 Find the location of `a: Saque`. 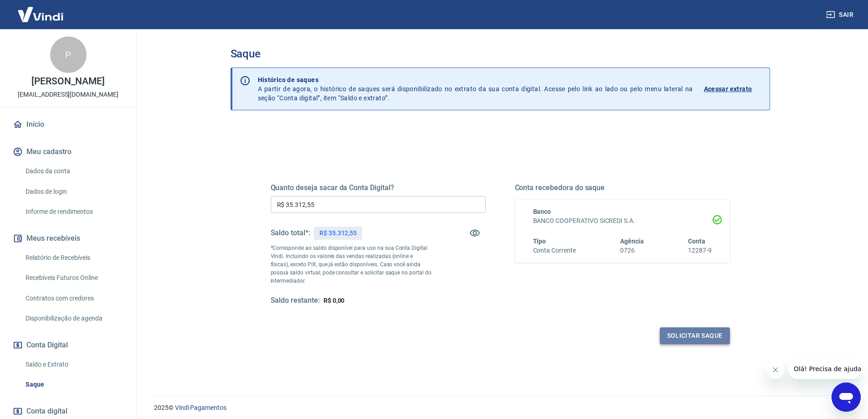

a: Saque is located at coordinates (73, 385).